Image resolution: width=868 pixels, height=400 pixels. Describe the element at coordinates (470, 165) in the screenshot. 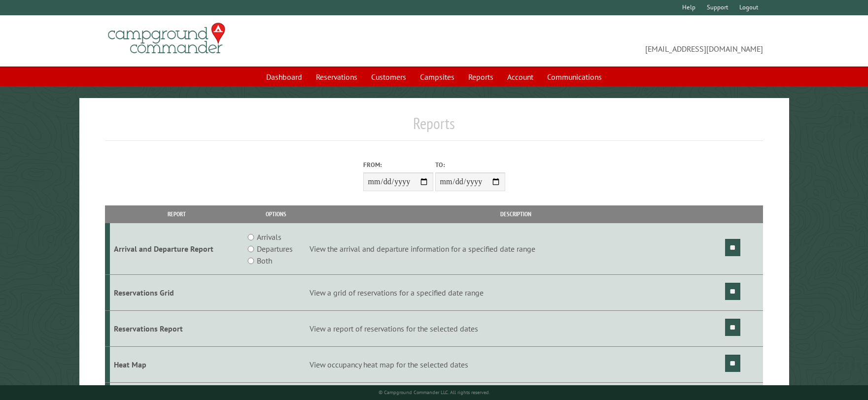

I see `label: To:` at that location.